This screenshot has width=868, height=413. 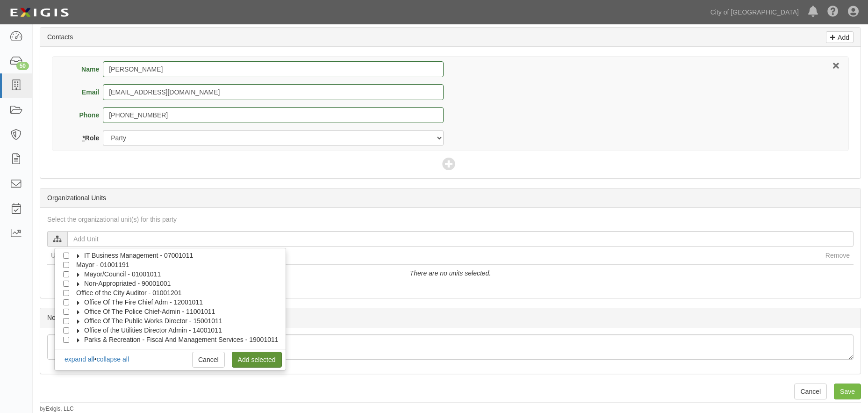 What do you see at coordinates (434, 255) in the screenshot?
I see `th: Unit` at bounding box center [434, 255].